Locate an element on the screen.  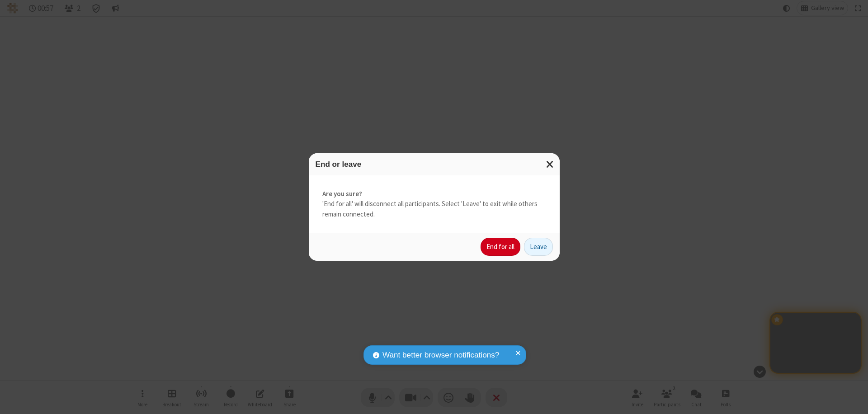
button: Leave is located at coordinates (539, 247).